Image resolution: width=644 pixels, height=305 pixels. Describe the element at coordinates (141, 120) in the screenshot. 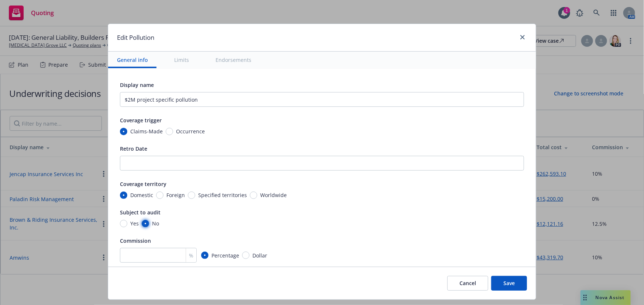

I see `span: Coverage trigger` at that location.